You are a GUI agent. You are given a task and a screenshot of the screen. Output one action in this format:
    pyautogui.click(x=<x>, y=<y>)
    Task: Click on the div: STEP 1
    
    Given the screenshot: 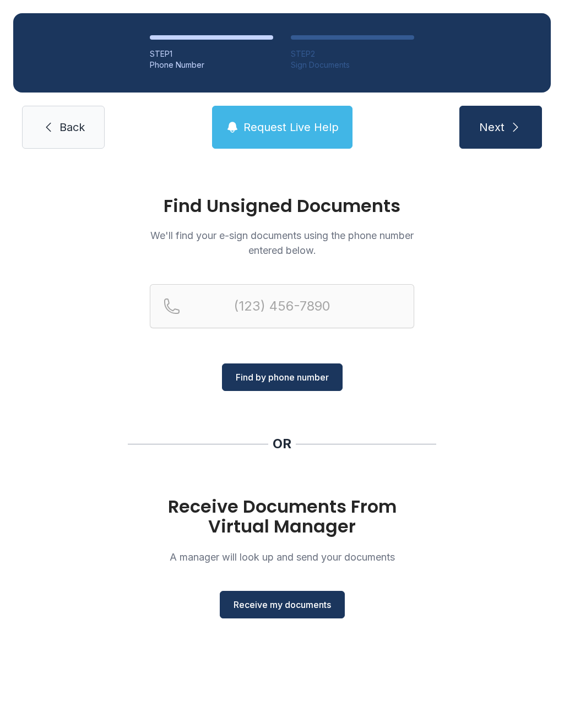 What is the action you would take?
    pyautogui.click(x=212, y=54)
    